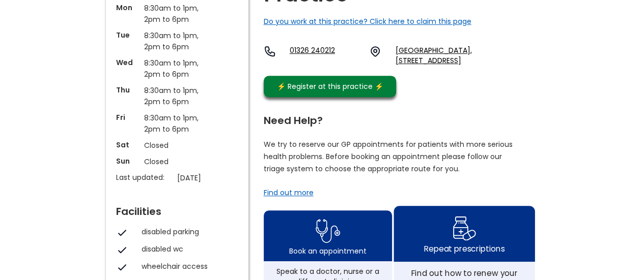  Describe the element at coordinates (388, 156) in the screenshot. I see `p: We try to reserve our GP appointments for patients with more serious health problems. Before book...` at that location.